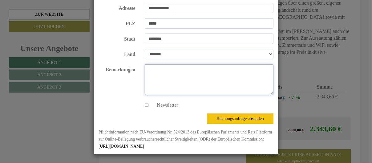  What do you see at coordinates (117, 7) in the screenshot?
I see `label: Adresse` at bounding box center [117, 7].